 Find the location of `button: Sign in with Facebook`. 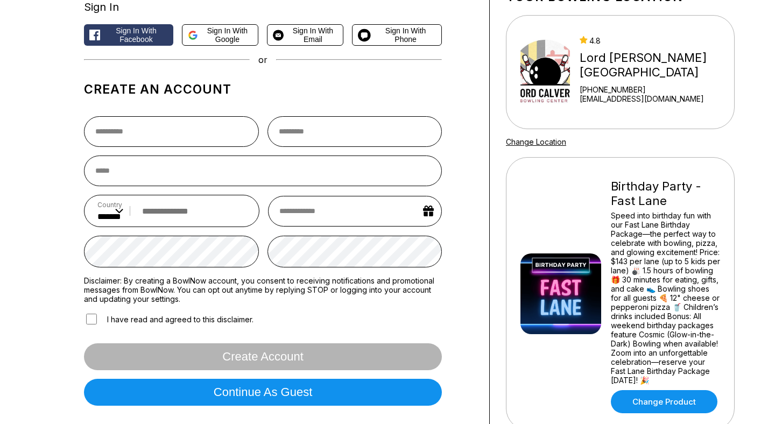

button: Sign in with Facebook is located at coordinates (129, 35).